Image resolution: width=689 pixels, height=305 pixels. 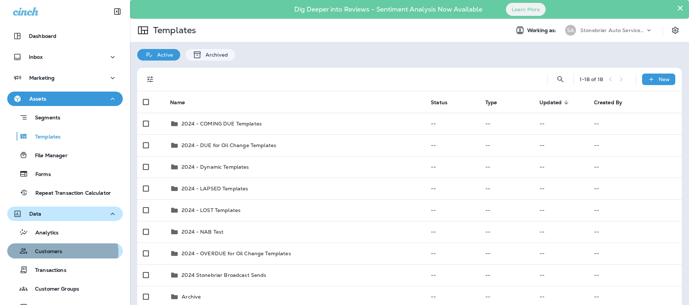 What do you see at coordinates (47, 271) in the screenshot?
I see `p: Transactions` at bounding box center [47, 271].